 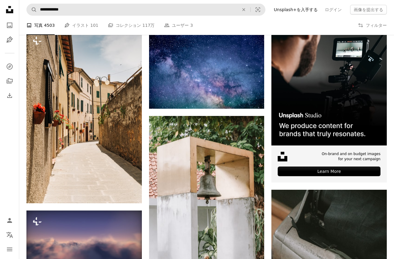 I want to click on a: セメント構造物の上にあるベル, so click(x=207, y=218).